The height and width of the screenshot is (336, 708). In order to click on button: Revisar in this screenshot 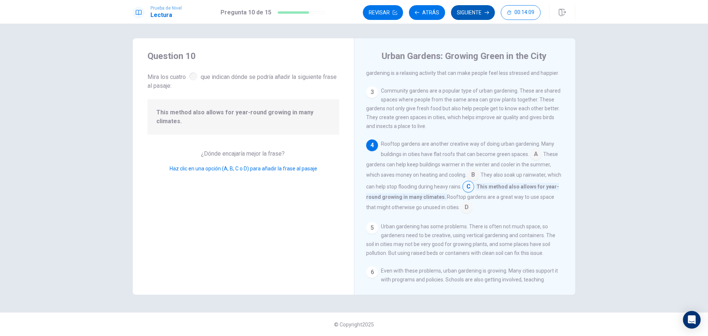, I will do `click(383, 13)`.